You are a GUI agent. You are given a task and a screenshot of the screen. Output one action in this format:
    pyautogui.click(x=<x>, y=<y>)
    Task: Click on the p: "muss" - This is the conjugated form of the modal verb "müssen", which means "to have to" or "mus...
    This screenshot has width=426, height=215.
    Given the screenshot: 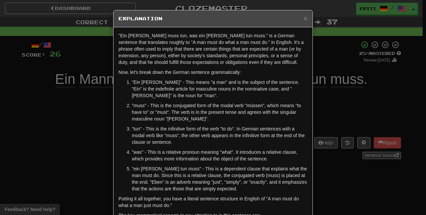 What is the action you would take?
    pyautogui.click(x=219, y=112)
    